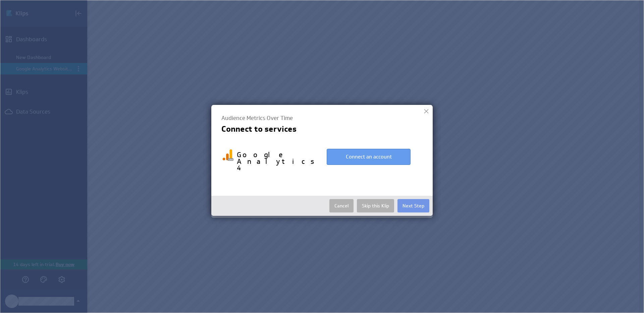 This screenshot has height=313, width=644. Describe the element at coordinates (341, 206) in the screenshot. I see `button: Cancel` at that location.